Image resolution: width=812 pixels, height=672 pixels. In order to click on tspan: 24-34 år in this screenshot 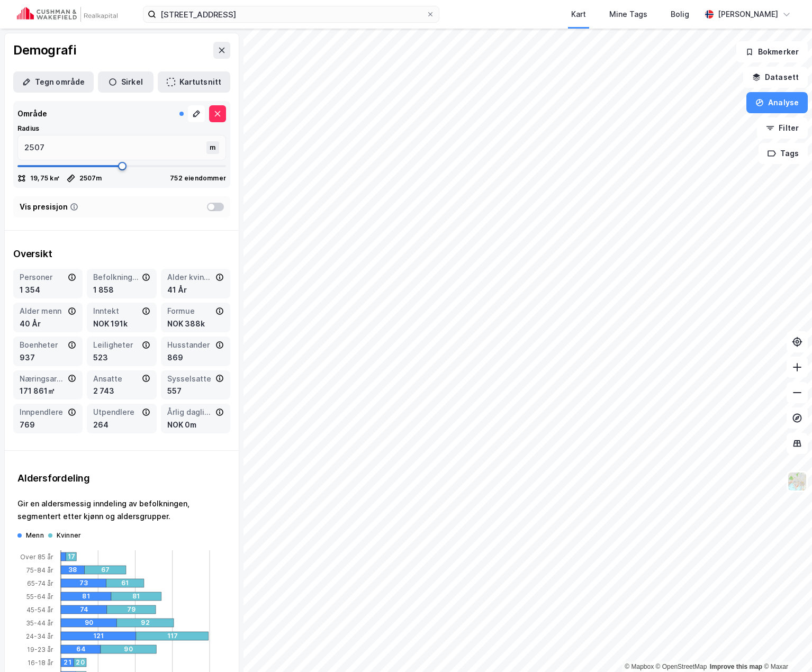, I will do `click(40, 636)`.